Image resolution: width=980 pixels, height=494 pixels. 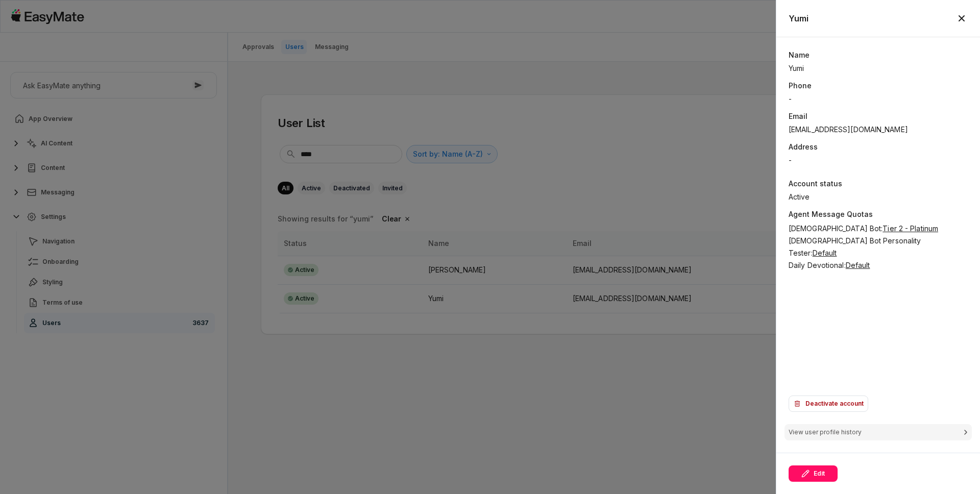 I want to click on p: Yumi, so click(x=796, y=68).